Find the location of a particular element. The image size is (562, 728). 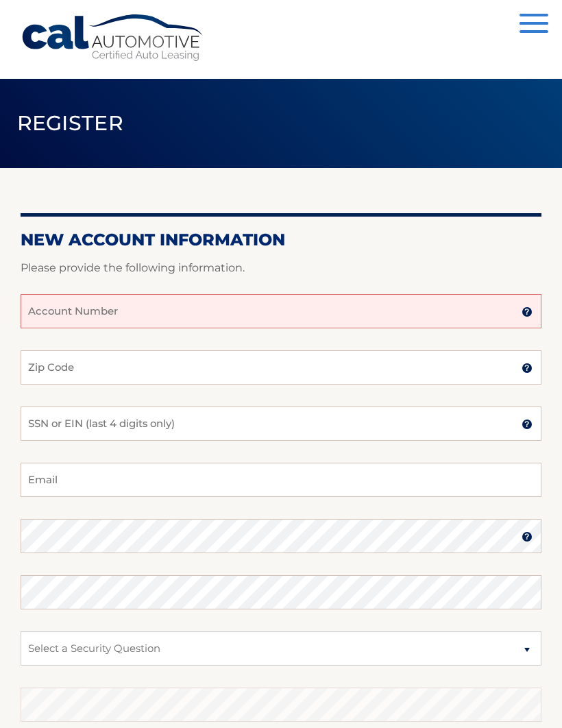

button: Menu is located at coordinates (534, 24).